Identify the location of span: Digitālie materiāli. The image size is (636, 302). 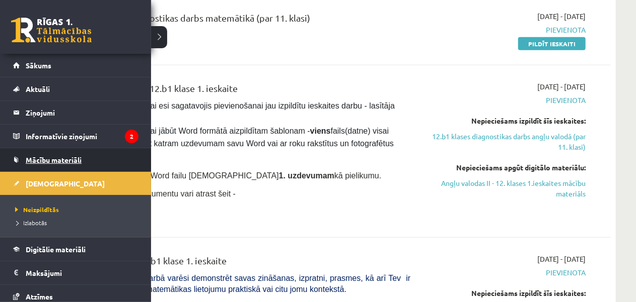
(55, 250).